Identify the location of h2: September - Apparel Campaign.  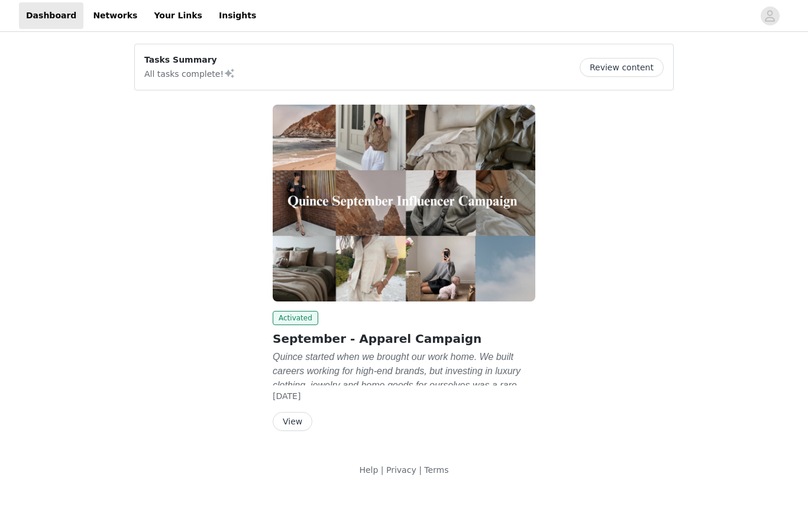
(404, 339).